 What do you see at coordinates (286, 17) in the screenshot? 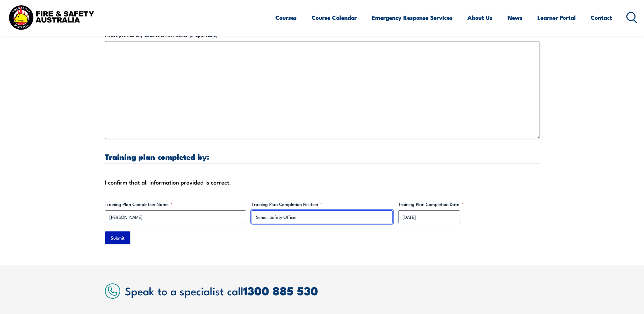
I see `a: Courses` at bounding box center [286, 17].